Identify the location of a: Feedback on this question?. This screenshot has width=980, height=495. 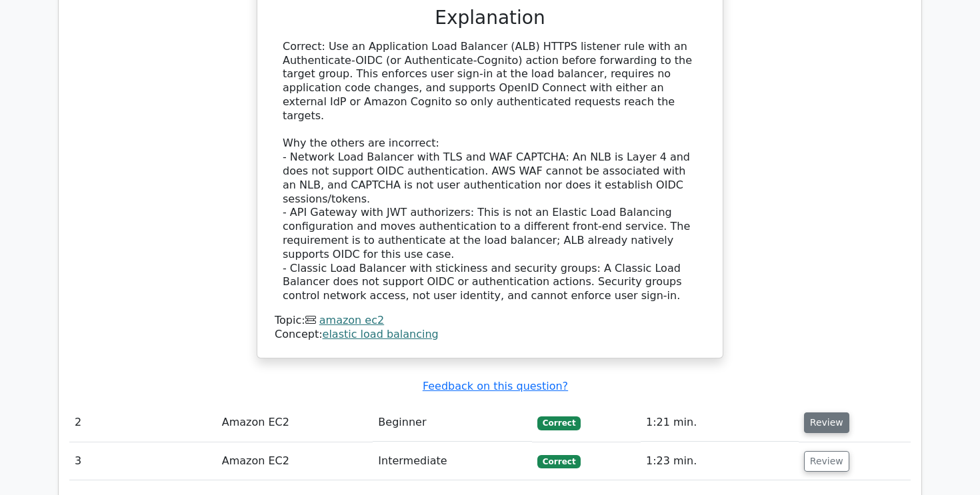
(495, 386).